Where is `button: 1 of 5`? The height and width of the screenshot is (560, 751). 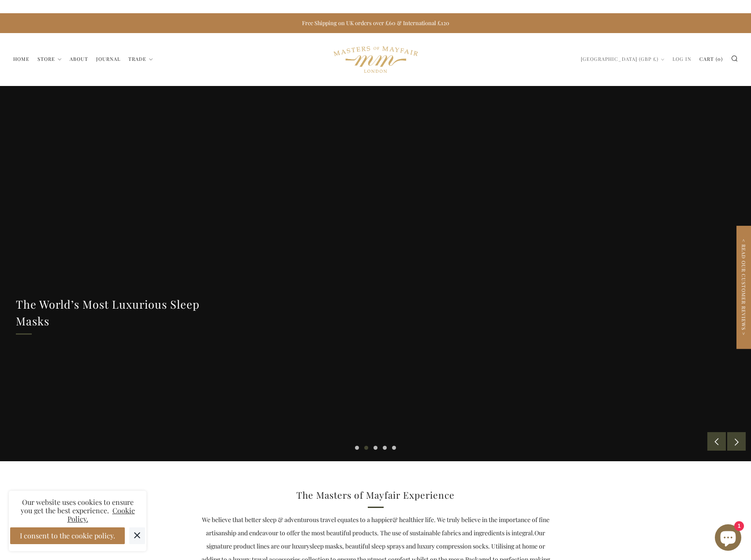 button: 1 of 5 is located at coordinates (357, 448).